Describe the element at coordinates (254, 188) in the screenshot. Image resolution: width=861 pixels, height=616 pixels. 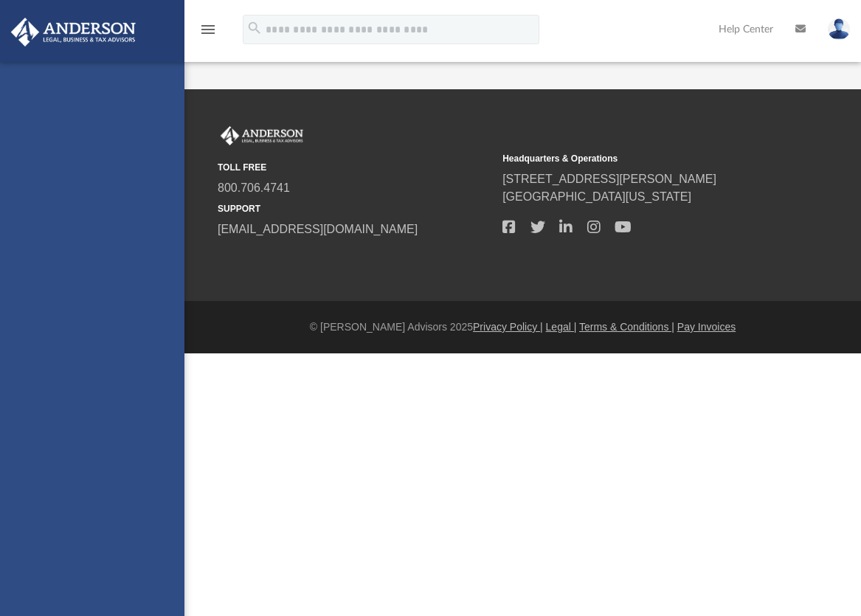
I see `a: 800.706.4741` at that location.